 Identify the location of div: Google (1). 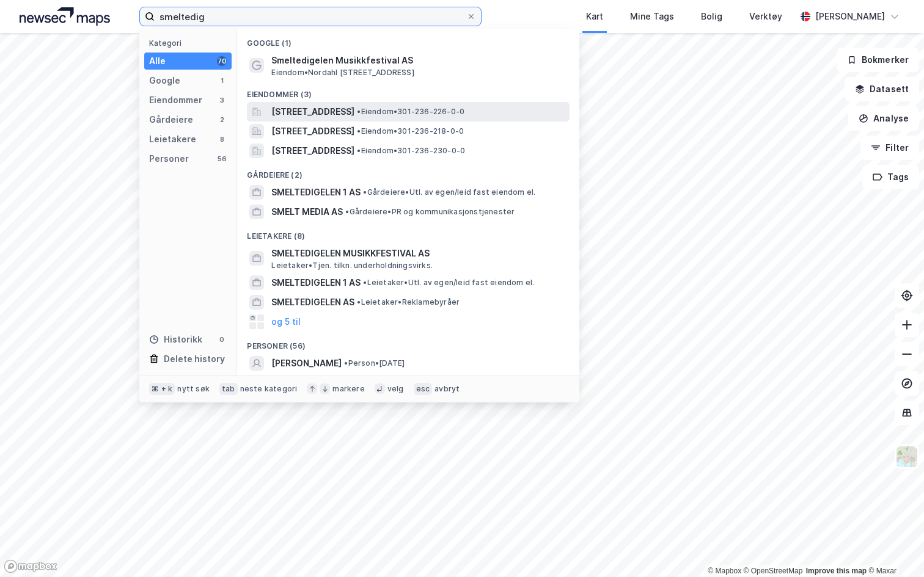
(408, 39).